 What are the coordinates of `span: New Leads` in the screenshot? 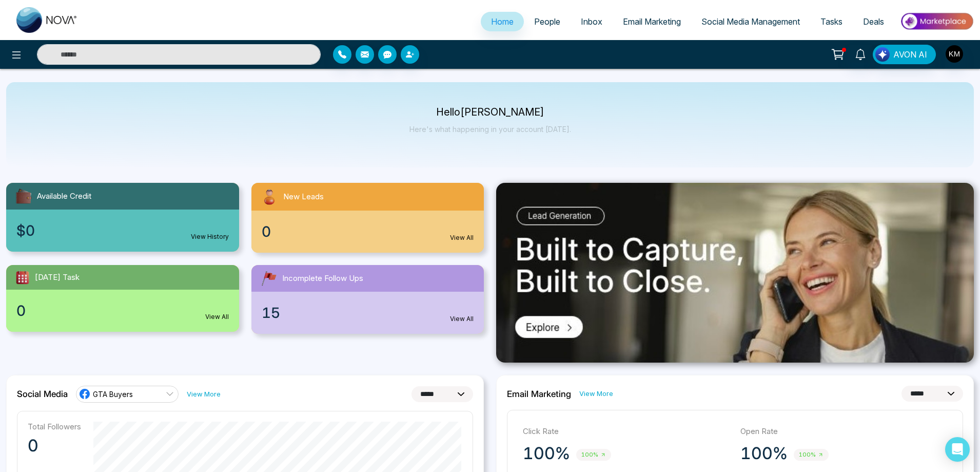 It's located at (303, 196).